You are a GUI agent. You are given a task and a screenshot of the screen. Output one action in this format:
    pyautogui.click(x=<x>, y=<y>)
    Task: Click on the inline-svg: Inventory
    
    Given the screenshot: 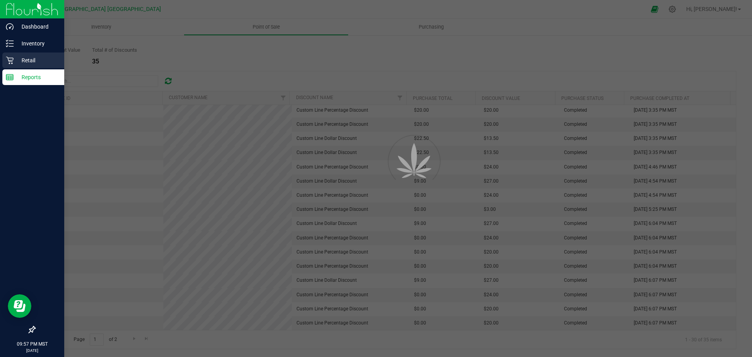 What is the action you would take?
    pyautogui.click(x=10, y=43)
    